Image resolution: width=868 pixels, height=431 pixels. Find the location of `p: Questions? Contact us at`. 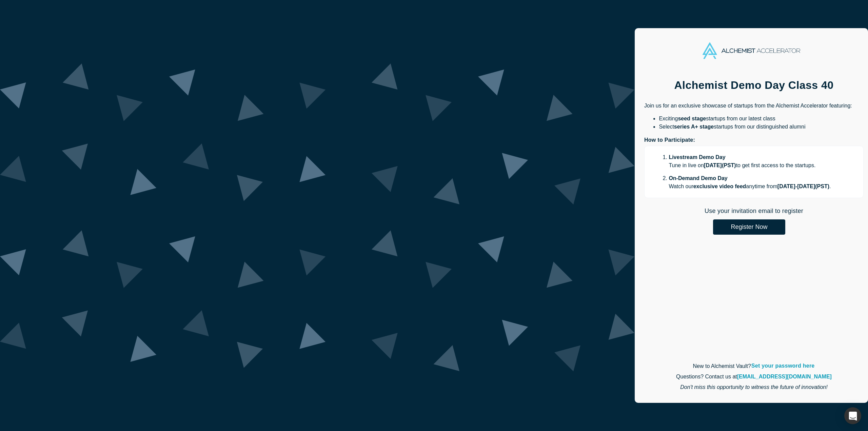

p: Questions? Contact us at is located at coordinates (754, 377).